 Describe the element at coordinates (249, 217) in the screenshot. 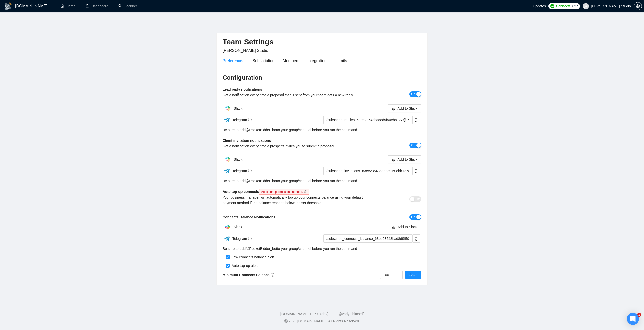

I see `b: Connects Balance Notifications` at that location.